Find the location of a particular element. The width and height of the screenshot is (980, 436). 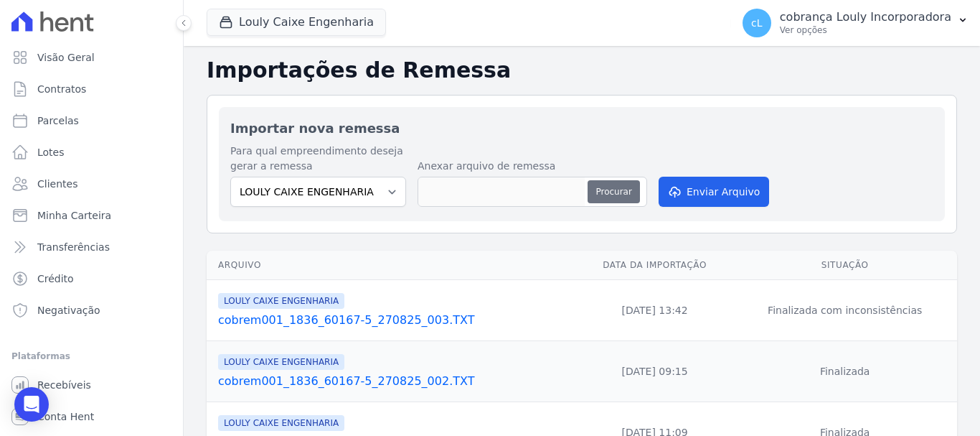

button: cL cobrança Louly Incorporadora Ver opções is located at coordinates (855, 23).